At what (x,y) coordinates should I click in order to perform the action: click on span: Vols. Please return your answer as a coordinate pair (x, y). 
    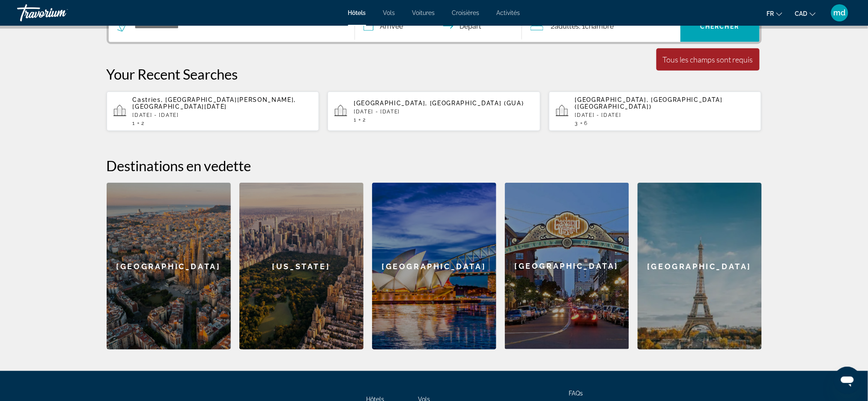
    Looking at the image, I should click on (389, 13).